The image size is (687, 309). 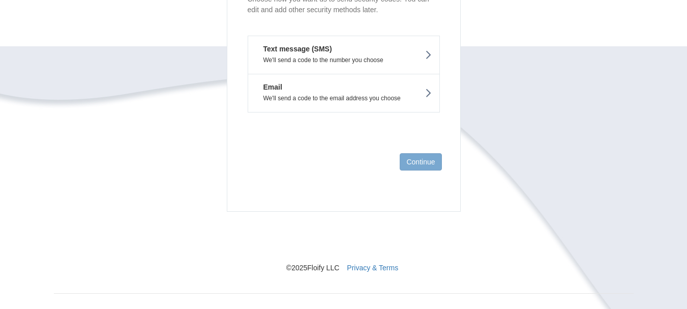 I want to click on em: Text message (SMS), so click(x=294, y=49).